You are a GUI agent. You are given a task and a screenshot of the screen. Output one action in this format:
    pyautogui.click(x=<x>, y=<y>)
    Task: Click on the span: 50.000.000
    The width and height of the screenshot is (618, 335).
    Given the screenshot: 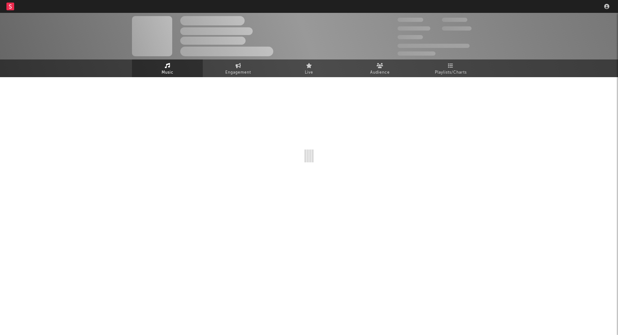 What is the action you would take?
    pyautogui.click(x=414, y=28)
    